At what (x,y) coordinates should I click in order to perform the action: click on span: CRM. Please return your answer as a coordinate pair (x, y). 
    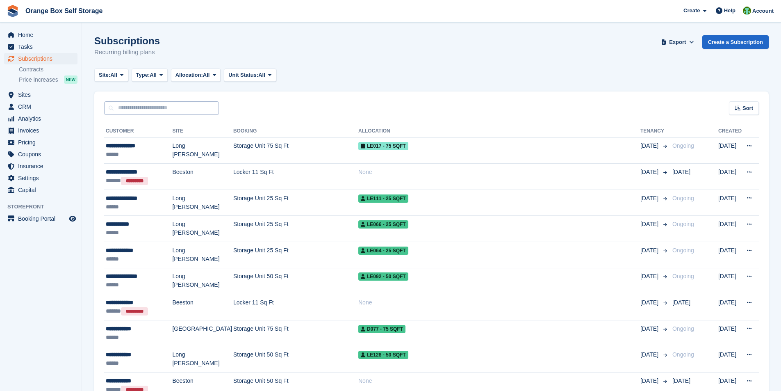
    Looking at the image, I should click on (43, 107).